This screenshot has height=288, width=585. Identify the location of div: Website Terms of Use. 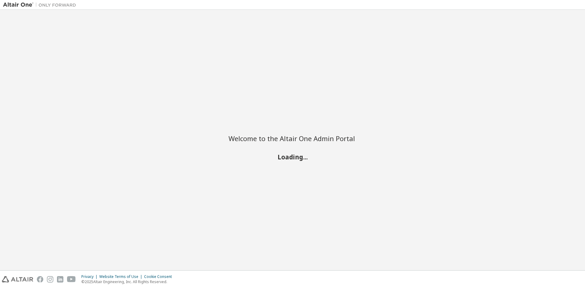
(122, 277).